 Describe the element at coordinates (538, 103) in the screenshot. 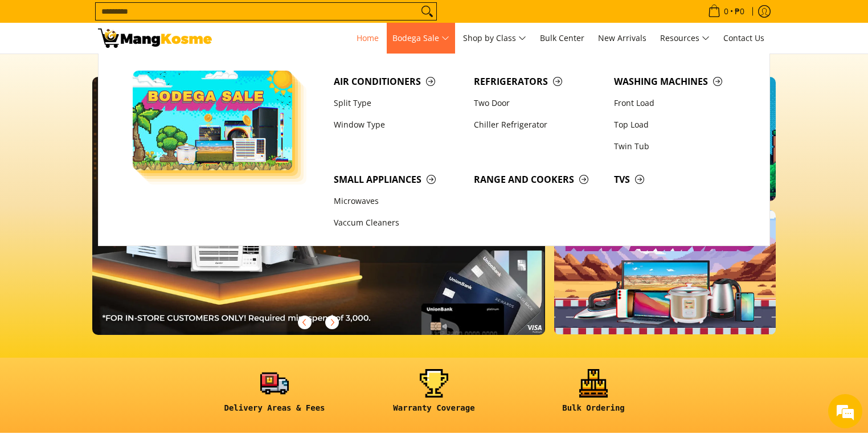

I see `a: Two Door` at that location.